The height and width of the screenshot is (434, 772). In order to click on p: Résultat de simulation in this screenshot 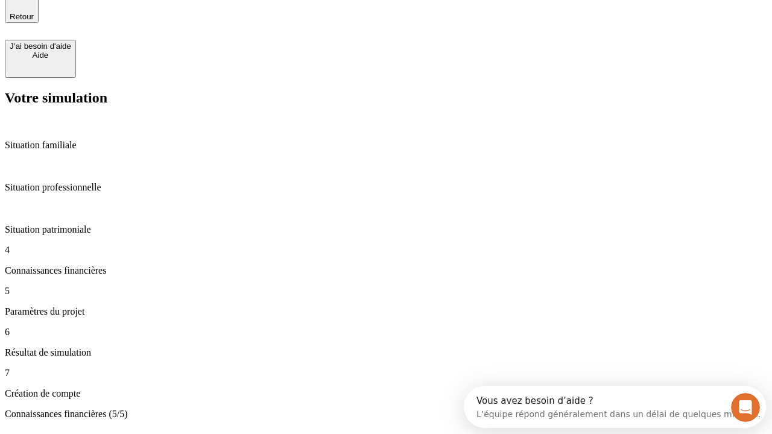, I will do `click(386, 353)`.